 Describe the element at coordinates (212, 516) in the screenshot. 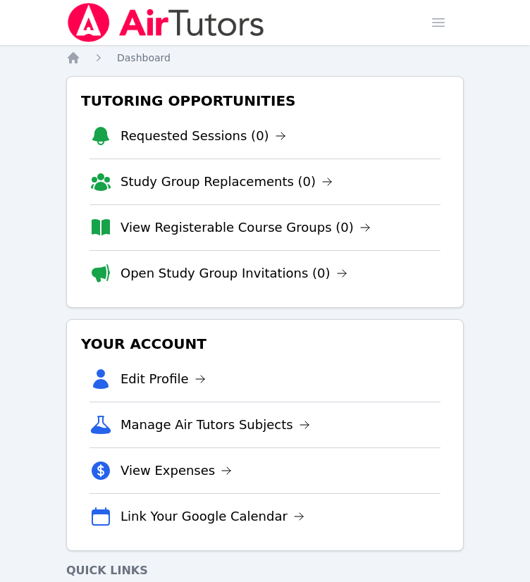

I see `a: Link Your Google Calendar` at that location.